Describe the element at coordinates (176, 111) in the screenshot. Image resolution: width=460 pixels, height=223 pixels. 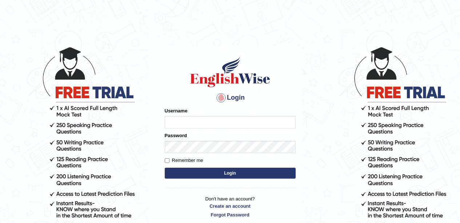
I see `label: Username` at that location.